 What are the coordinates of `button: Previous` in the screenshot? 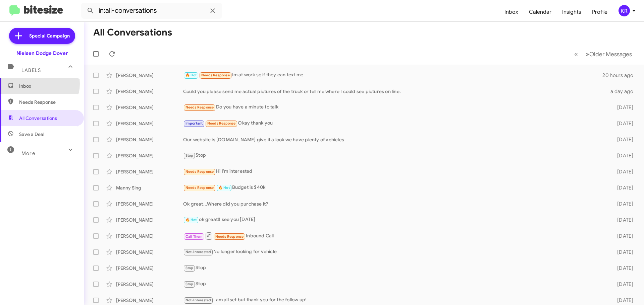 It's located at (576, 54).